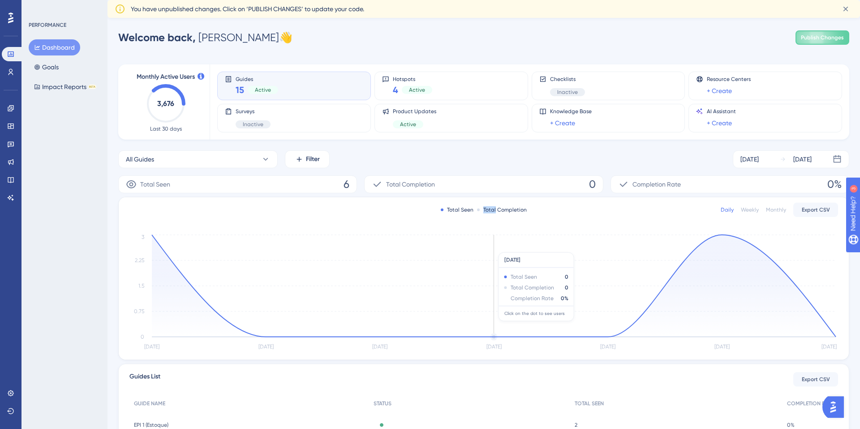 This screenshot has height=429, width=860. What do you see at coordinates (139, 261) in the screenshot?
I see `tspan: 2.25` at bounding box center [139, 261].